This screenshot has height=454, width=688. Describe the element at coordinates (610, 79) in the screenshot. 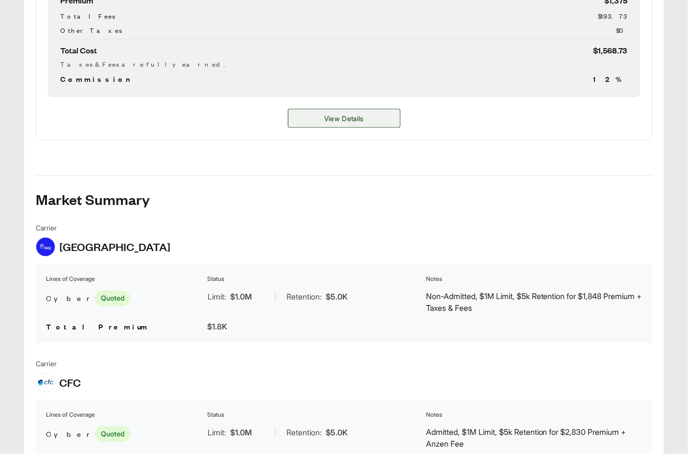

I see `span: 12 %` at that location.